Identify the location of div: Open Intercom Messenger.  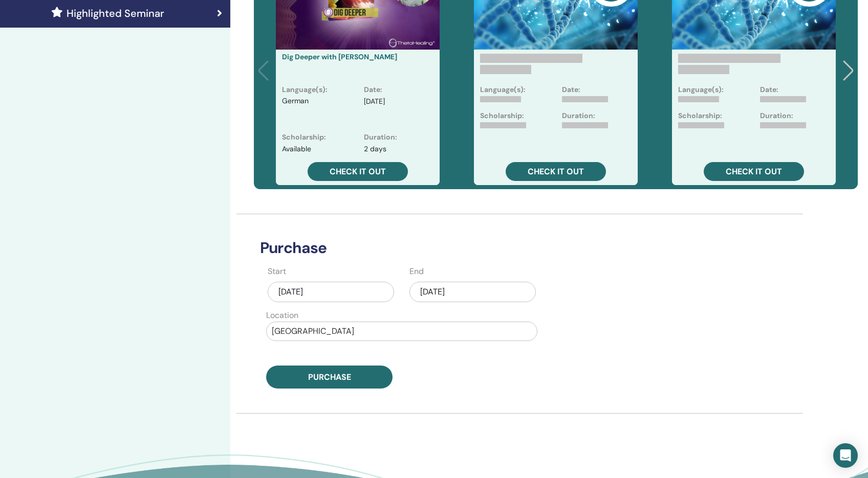
(846, 456).